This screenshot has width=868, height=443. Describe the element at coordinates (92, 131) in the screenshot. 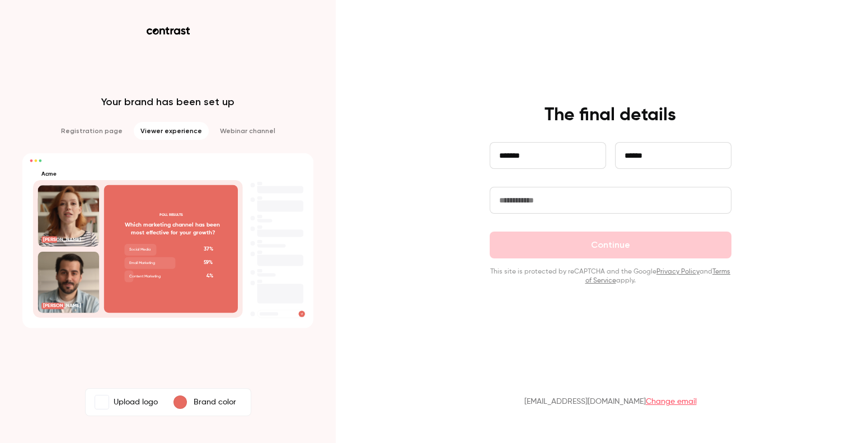

I see `li: Registration page` at that location.